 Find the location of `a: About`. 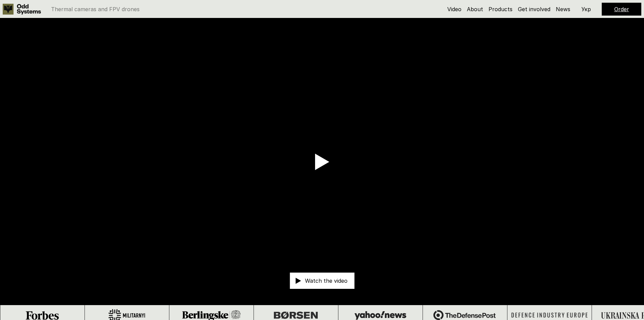

a: About is located at coordinates (475, 9).